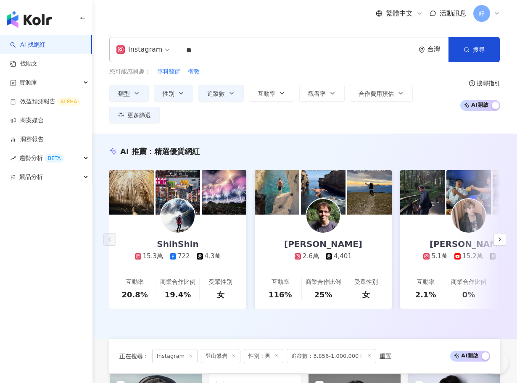  I want to click on span: 精選優質網紅, so click(177, 151).